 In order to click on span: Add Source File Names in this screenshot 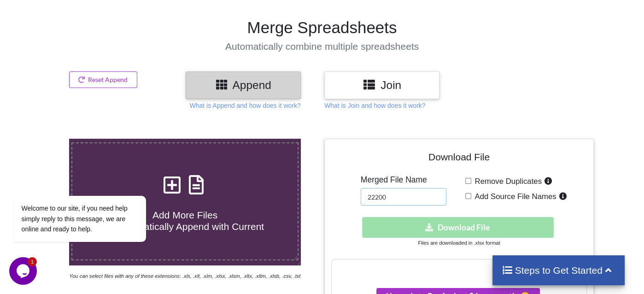, I will do `click(514, 196)`.